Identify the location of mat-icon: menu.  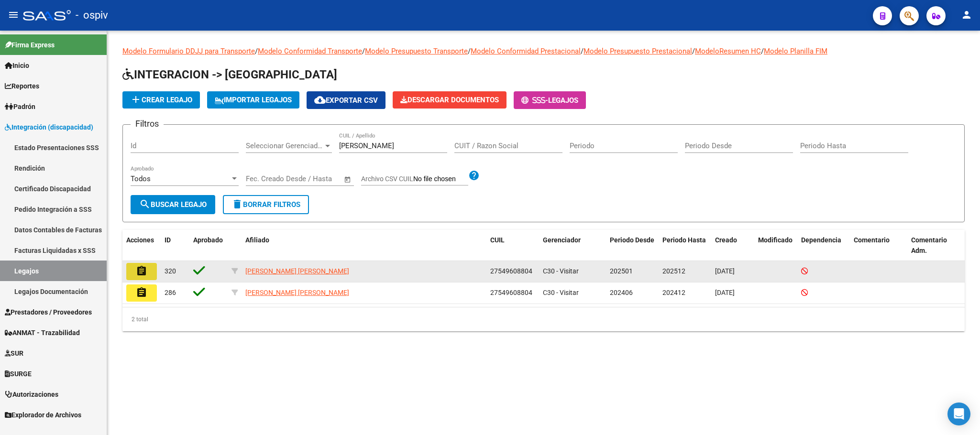
(14, 15).